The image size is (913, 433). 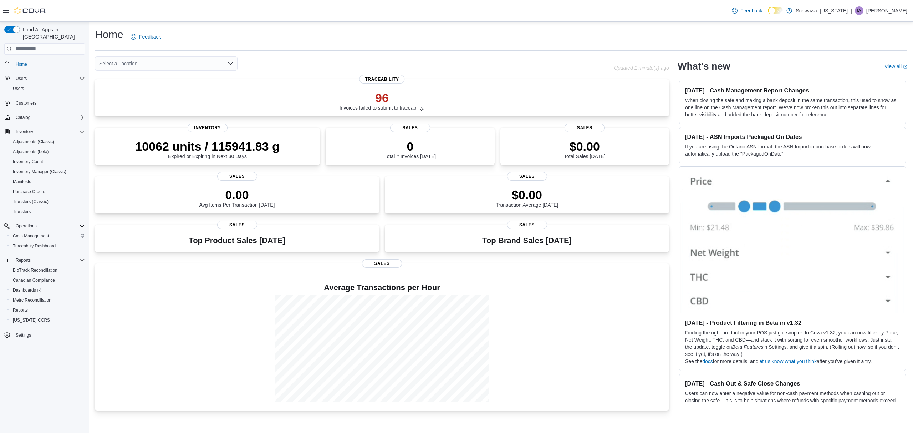 I want to click on a: Users, so click(x=18, y=88).